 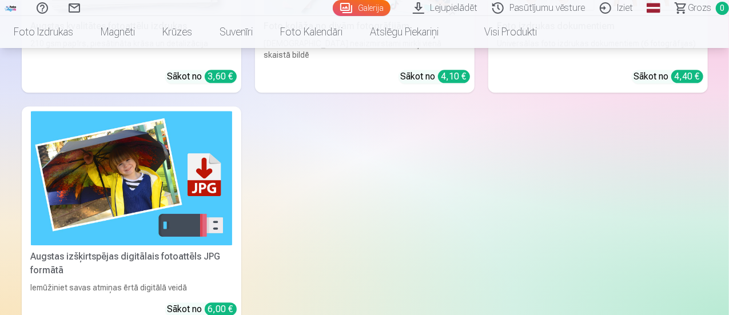 What do you see at coordinates (118, 32) in the screenshot?
I see `a: Magnēti` at bounding box center [118, 32].